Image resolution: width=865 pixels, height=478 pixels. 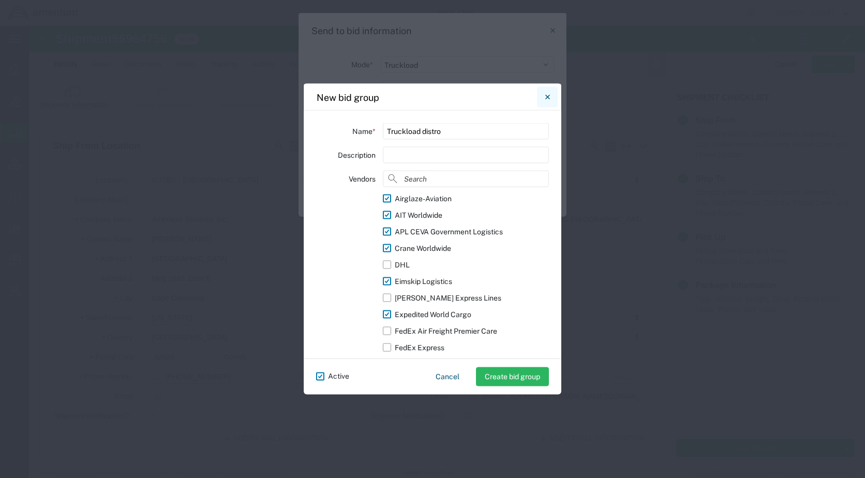 I want to click on button: Cancel, so click(x=448, y=377).